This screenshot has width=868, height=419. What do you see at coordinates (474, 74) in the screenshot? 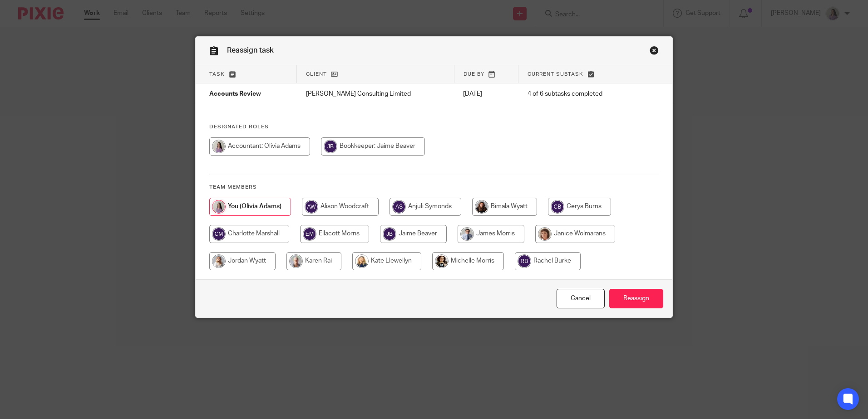
I see `span: Due by` at bounding box center [474, 74].